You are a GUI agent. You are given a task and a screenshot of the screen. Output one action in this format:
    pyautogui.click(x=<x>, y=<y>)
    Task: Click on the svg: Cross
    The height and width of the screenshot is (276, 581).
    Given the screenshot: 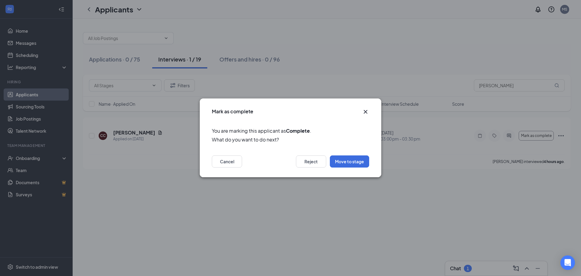 What is the action you would take?
    pyautogui.click(x=366, y=112)
    